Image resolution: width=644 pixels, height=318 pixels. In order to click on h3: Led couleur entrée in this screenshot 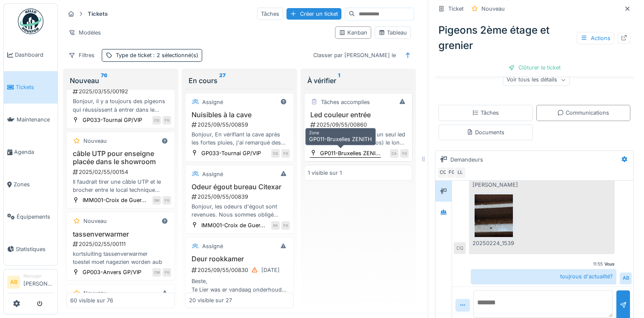, I will do `click(358, 115)`.